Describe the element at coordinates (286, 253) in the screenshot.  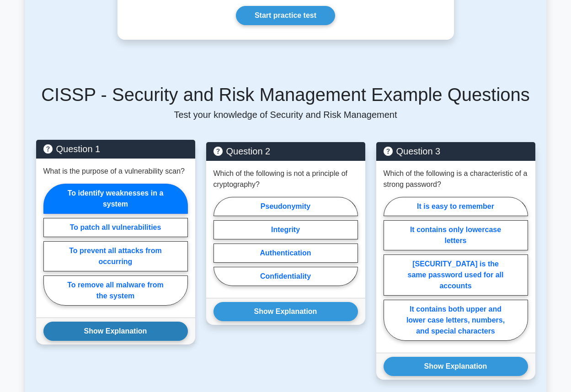
I see `label: Authentication` at that location.